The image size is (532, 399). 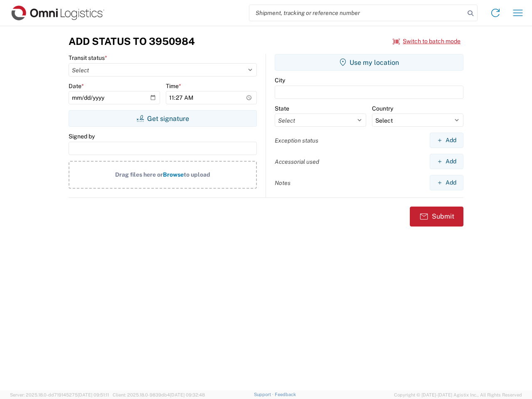 What do you see at coordinates (285, 394) in the screenshot?
I see `a: Feedback` at bounding box center [285, 394].